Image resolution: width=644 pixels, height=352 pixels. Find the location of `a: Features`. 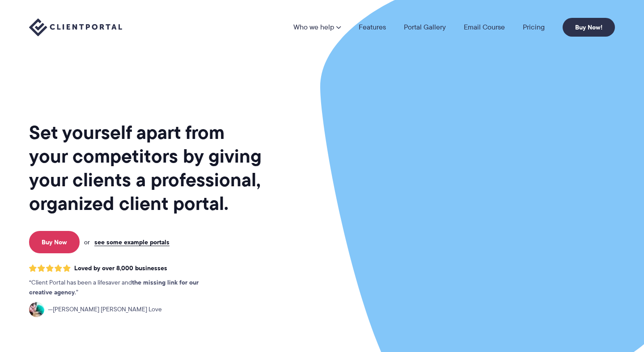

a: Features is located at coordinates (372, 27).